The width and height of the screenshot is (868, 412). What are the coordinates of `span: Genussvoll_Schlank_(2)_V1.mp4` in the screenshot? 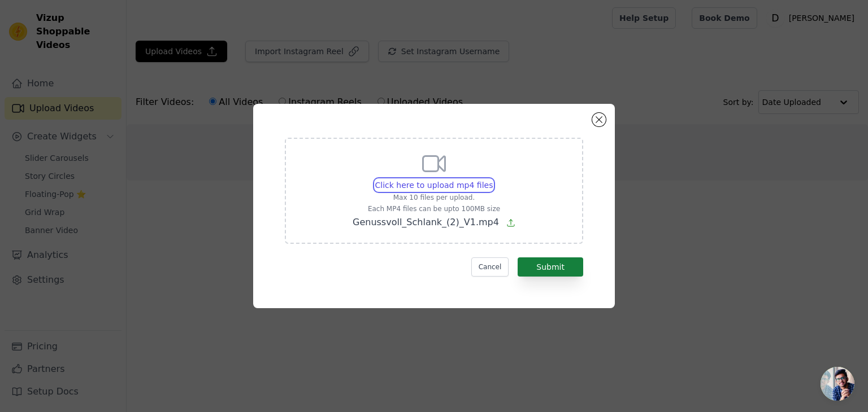 It's located at (426, 222).